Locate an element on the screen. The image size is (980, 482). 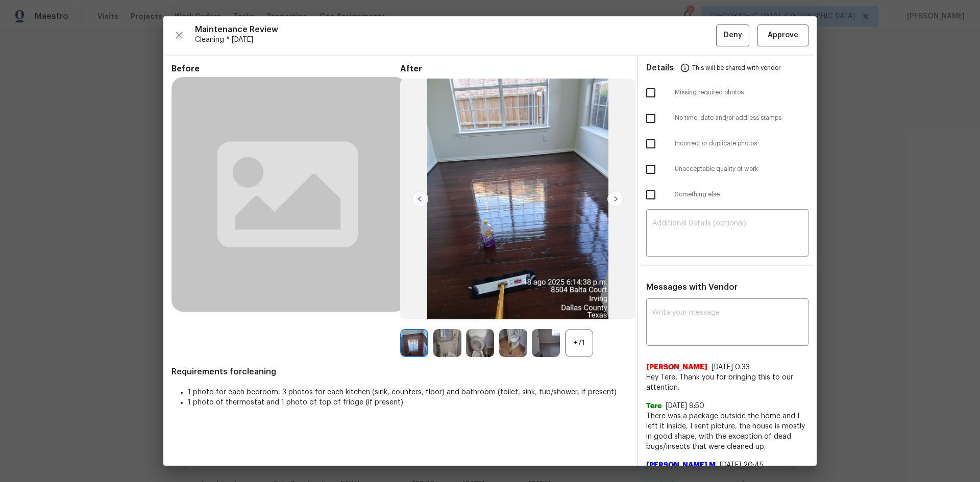
div: Incorrect or duplicate photos is located at coordinates (727, 144).